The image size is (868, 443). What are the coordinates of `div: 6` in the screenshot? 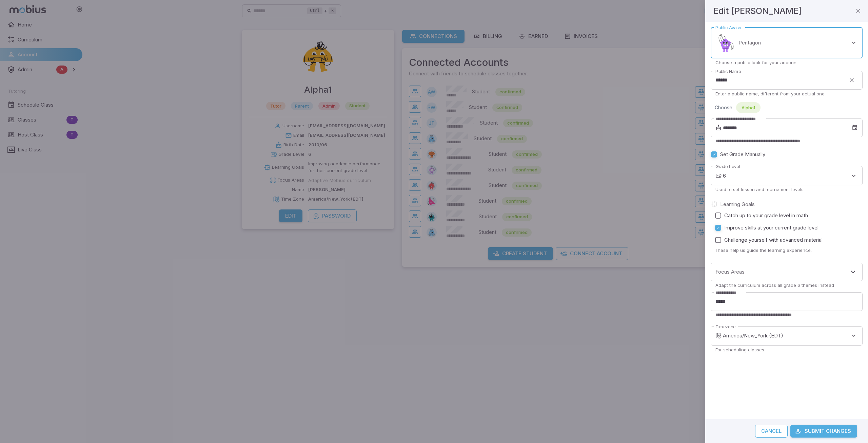 It's located at (792, 175).